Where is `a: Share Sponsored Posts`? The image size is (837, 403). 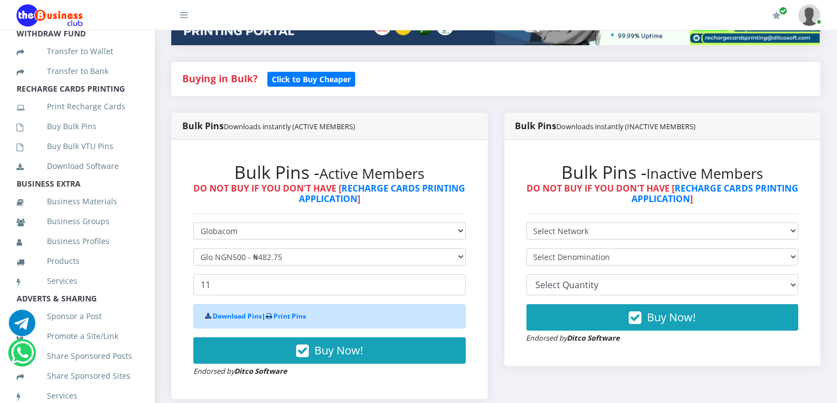 a: Share Sponsored Posts is located at coordinates (77, 356).